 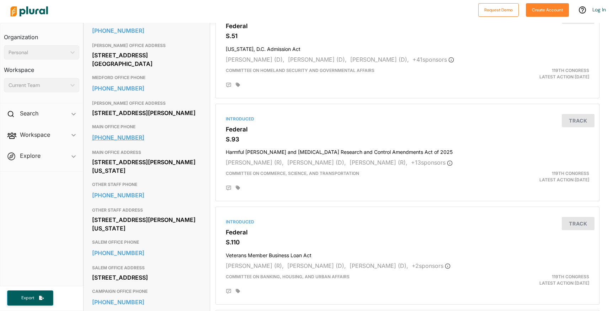 I want to click on span: Committee on Homeland Security and Governmental Affairs, so click(x=300, y=70).